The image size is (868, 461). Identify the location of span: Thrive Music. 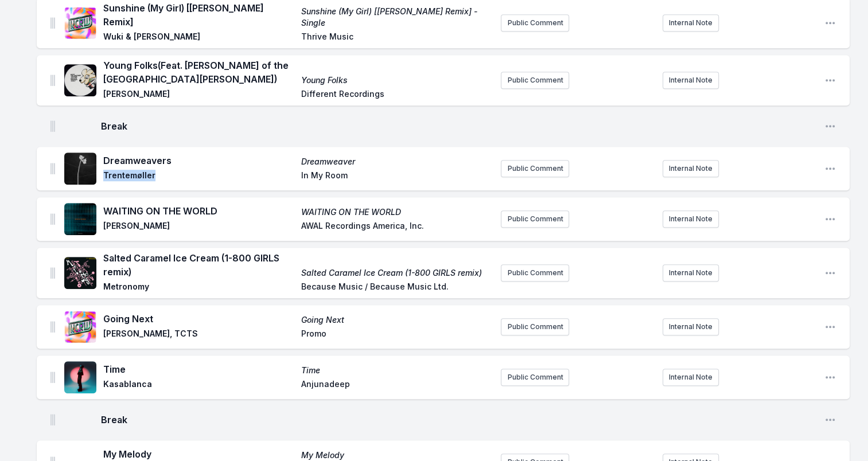
(396, 38).